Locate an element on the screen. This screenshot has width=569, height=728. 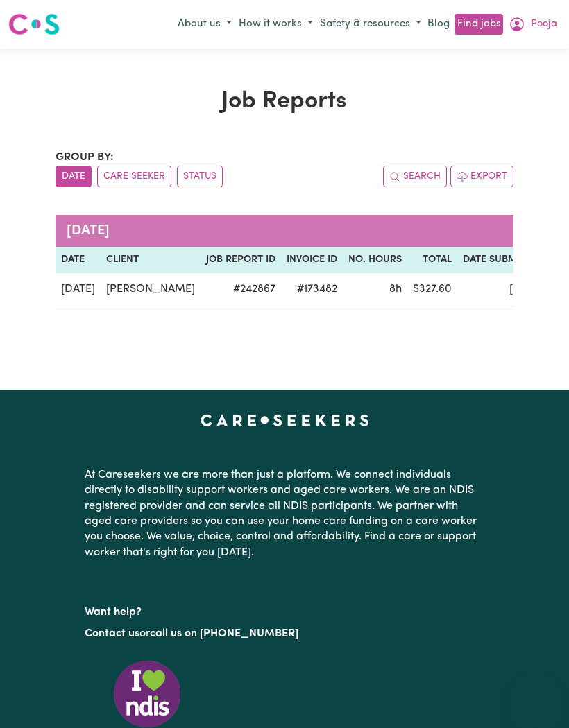
a: Careseekers home page is located at coordinates (284, 420).